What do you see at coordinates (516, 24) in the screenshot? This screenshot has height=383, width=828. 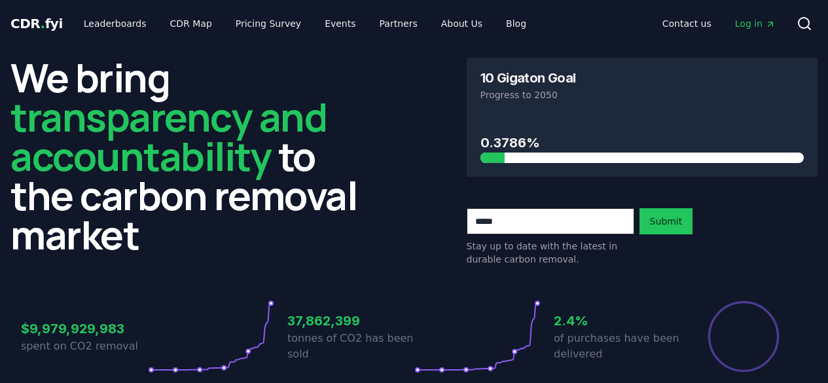 I see `a: Blog` at bounding box center [516, 24].